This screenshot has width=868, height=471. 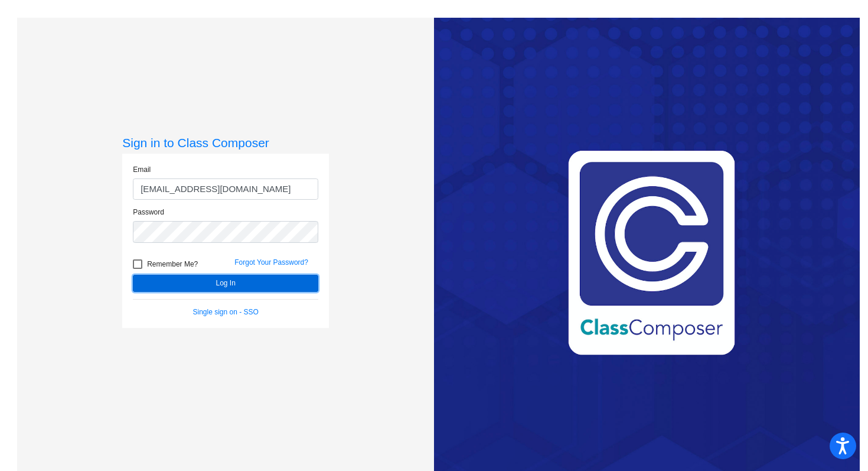 I want to click on label: Password, so click(x=148, y=212).